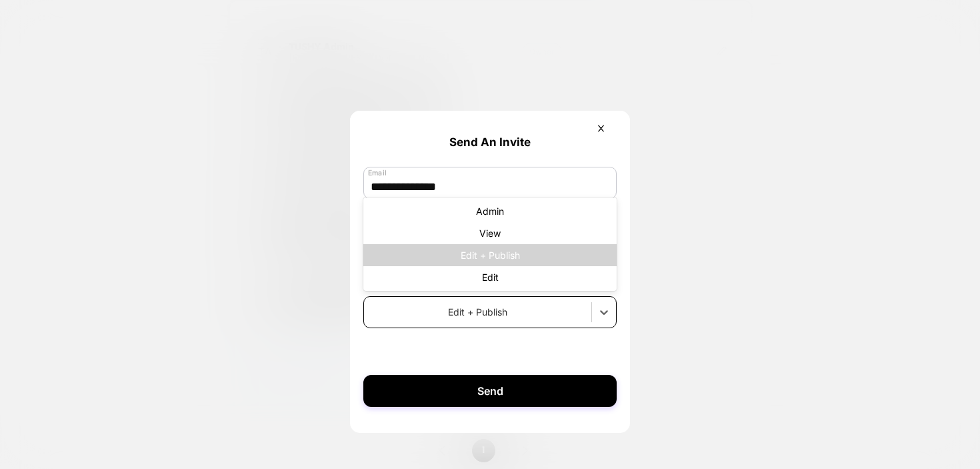  I want to click on div: Edit, so click(490, 277).